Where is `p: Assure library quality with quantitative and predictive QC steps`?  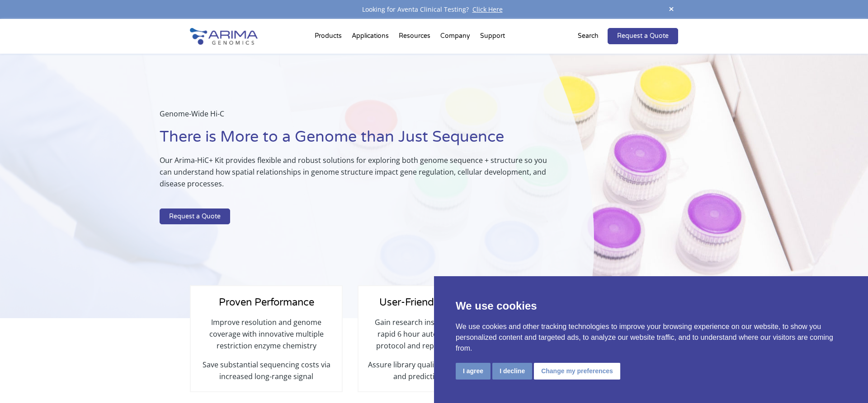 p: Assure library quality with quantitative and predictive QC steps is located at coordinates (434, 371).